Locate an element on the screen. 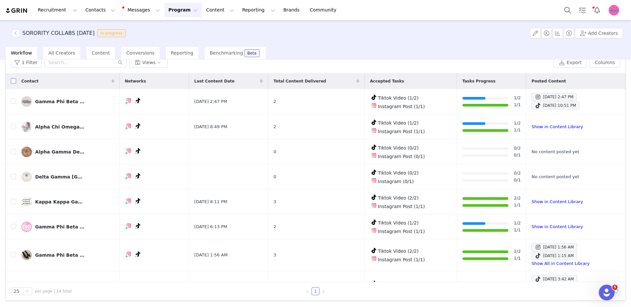 This screenshot has width=631, height=307. button: Profile is located at coordinates (615, 10).